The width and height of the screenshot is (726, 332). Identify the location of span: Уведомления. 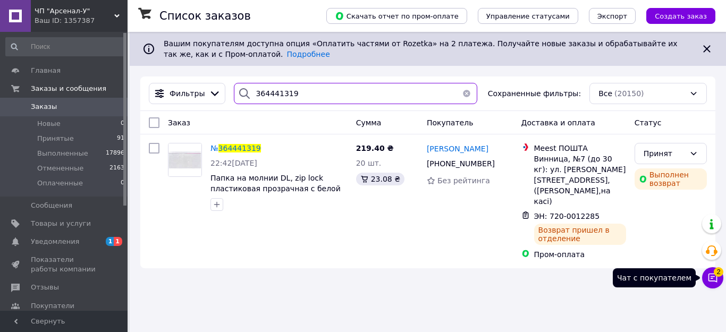
(55, 242).